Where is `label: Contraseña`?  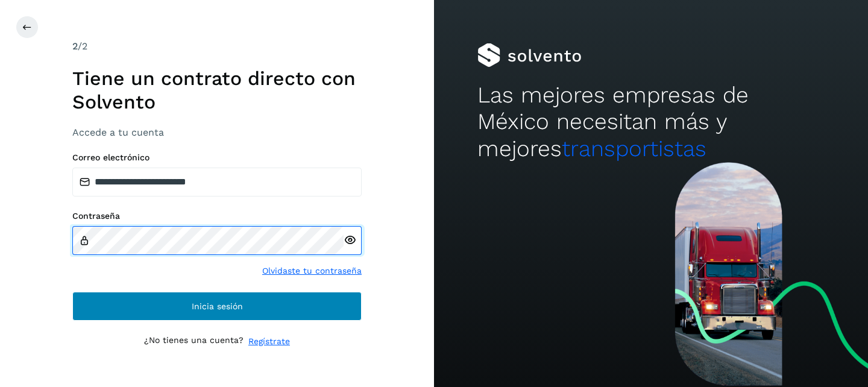 label: Contraseña is located at coordinates (217, 216).